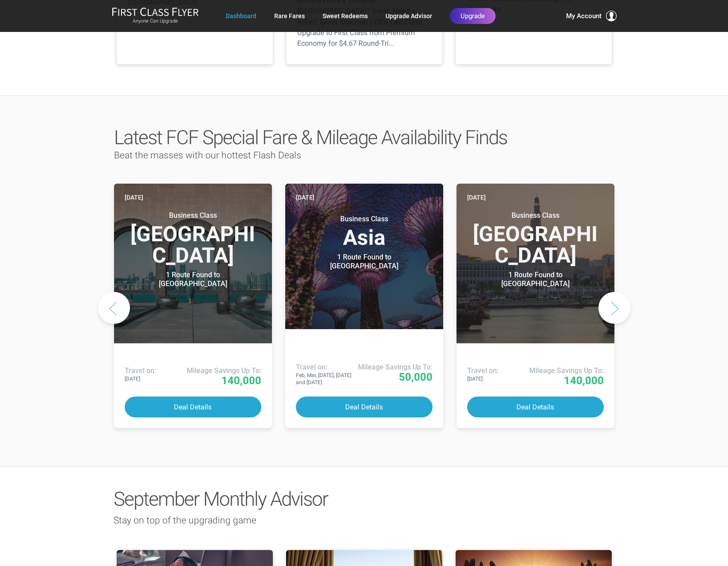  I want to click on a: Rare Fares, so click(289, 16).